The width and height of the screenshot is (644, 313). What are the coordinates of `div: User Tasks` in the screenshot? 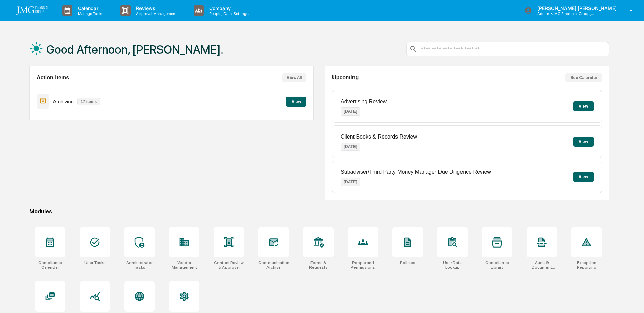 It's located at (95, 263).